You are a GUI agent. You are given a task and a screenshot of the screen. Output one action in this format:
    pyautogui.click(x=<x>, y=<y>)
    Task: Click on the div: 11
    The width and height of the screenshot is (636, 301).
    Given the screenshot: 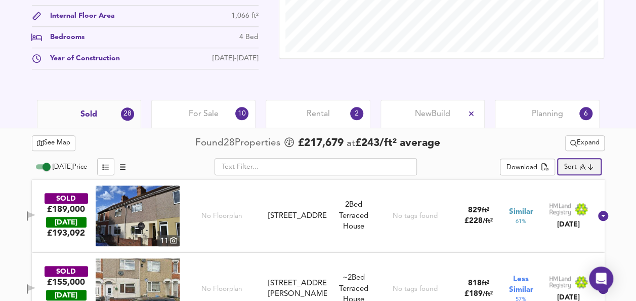 What is the action you would take?
    pyautogui.click(x=169, y=240)
    